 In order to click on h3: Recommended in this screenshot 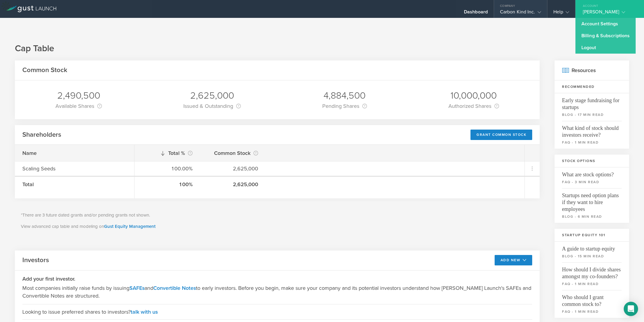, I will do `click(592, 87)`.